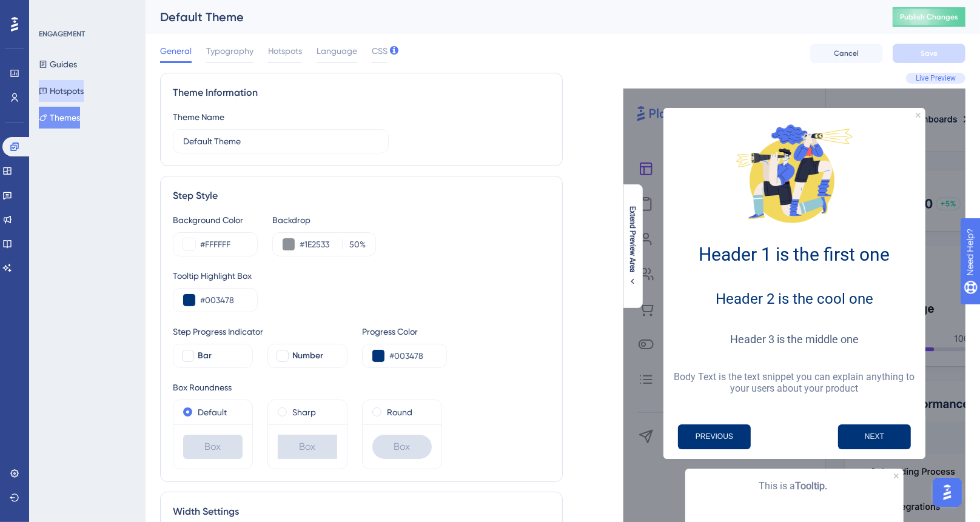 The width and height of the screenshot is (980, 522). I want to click on span: Typography, so click(230, 51).